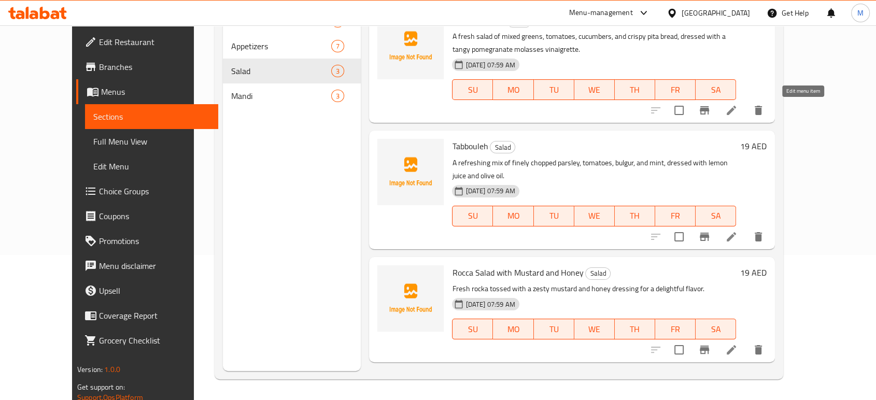  Describe the element at coordinates (156, 92) in the screenshot. I see `span: Menus` at that location.